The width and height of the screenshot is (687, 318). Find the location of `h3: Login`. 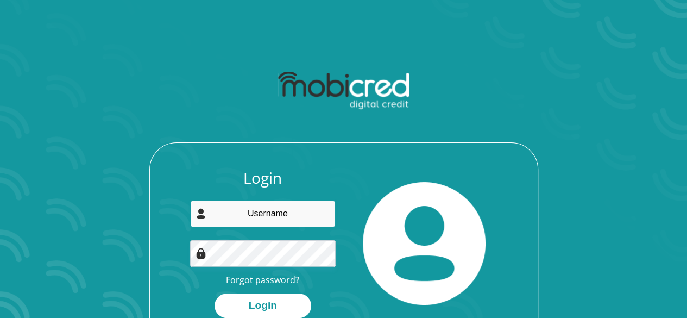

h3: Login is located at coordinates (263, 178).